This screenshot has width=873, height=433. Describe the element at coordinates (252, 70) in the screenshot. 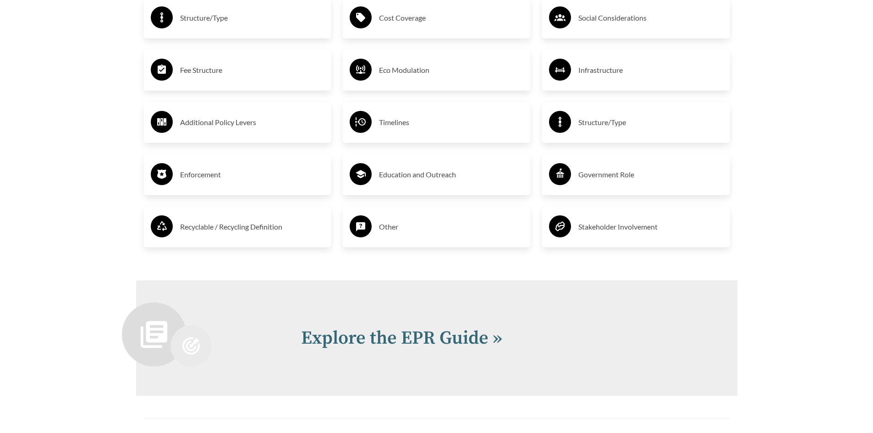

I see `h3: Fee Structure` at that location.